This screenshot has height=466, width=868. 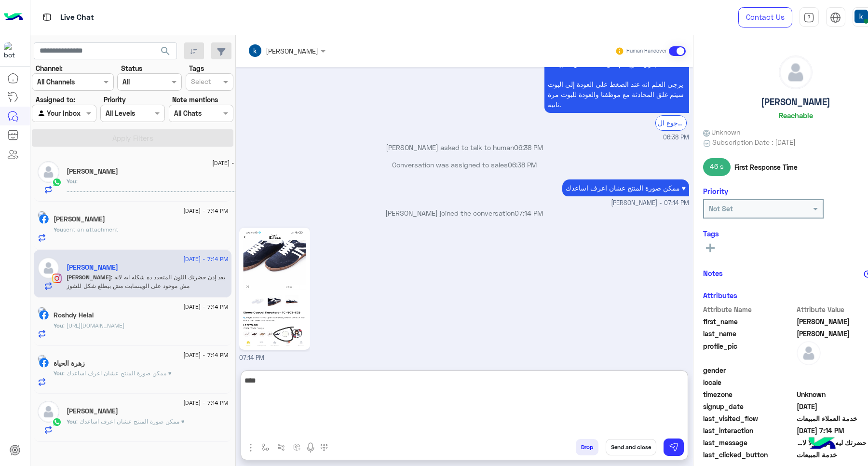 What do you see at coordinates (625, 188) in the screenshot?
I see `p: 22/8/2025, 7:14 PM` at bounding box center [625, 188].